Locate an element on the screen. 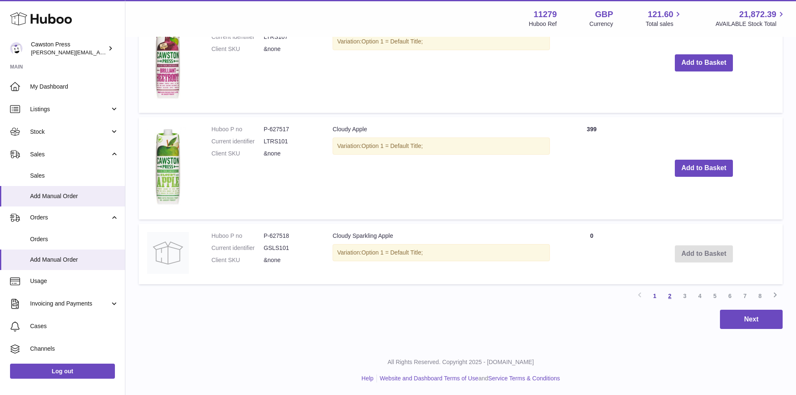 The width and height of the screenshot is (796, 395). a: 7 is located at coordinates (745, 296).